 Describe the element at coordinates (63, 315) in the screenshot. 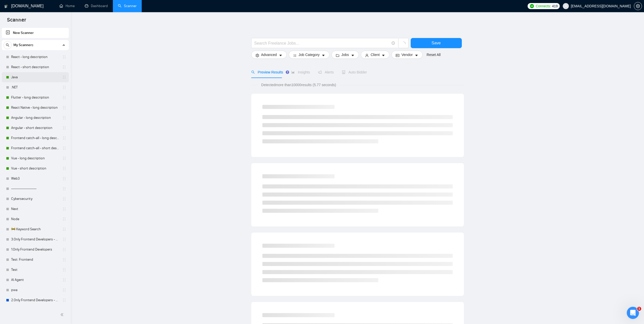

I see `span: double-left` at that location.